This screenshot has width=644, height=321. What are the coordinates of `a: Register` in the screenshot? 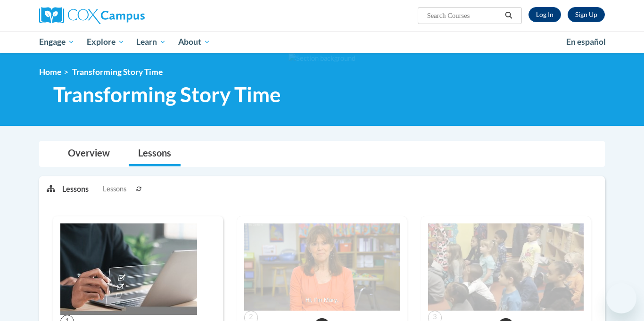 It's located at (586, 14).